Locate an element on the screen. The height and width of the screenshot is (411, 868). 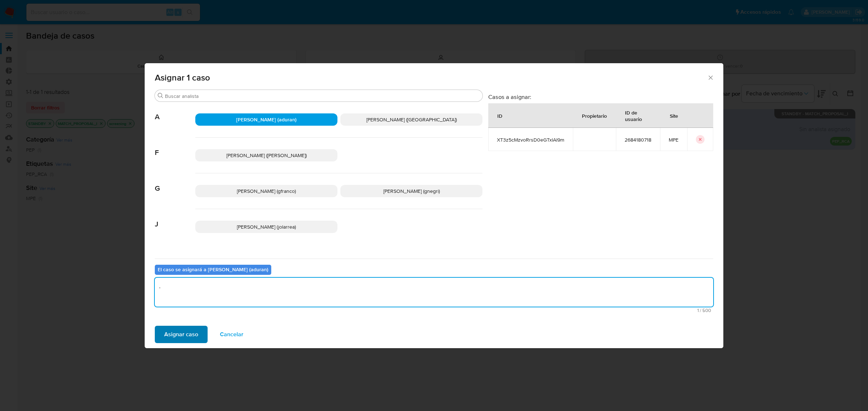
div: assign-modal is located at coordinates (434, 206).